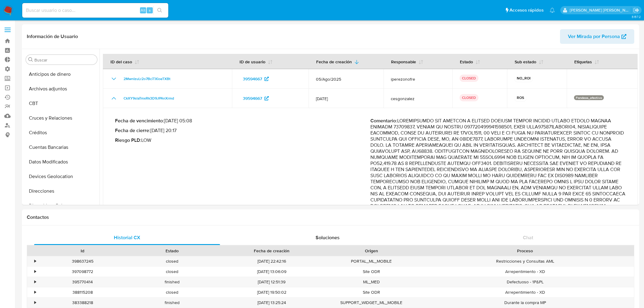 This screenshot has width=644, height=308. I want to click on input: Buscar usuario o caso..., so click(95, 10).